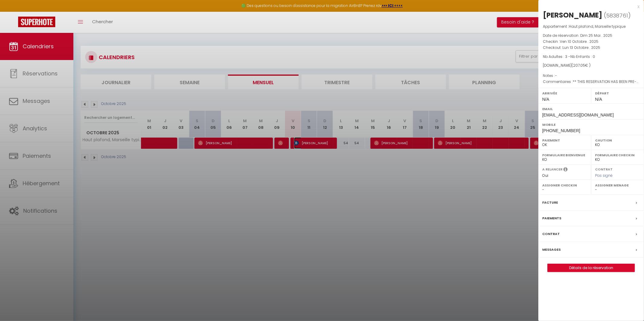 The image size is (644, 321). Describe the element at coordinates (597, 26) in the screenshot. I see `span: Haut plafond, Marseille typique` at that location.